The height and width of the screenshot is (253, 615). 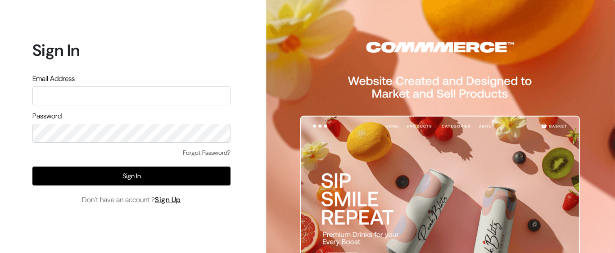 I want to click on a: Sign Up, so click(x=168, y=200).